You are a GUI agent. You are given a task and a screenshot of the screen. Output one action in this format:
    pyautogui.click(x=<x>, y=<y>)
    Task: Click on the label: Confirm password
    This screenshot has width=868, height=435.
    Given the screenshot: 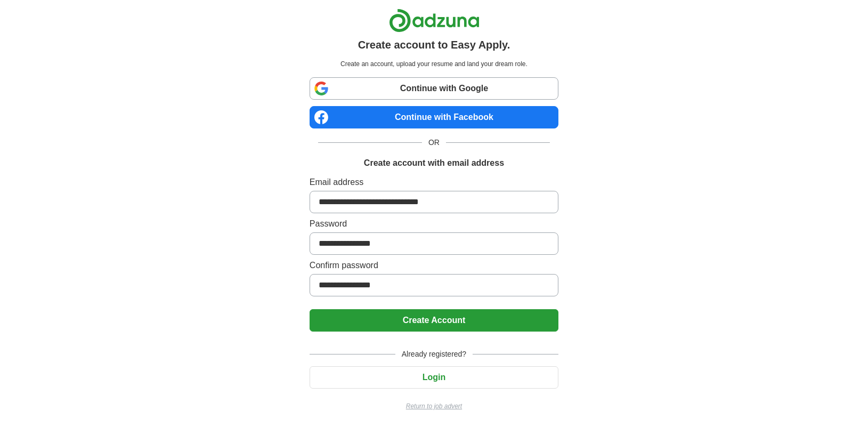 What is the action you would take?
    pyautogui.click(x=434, y=266)
    